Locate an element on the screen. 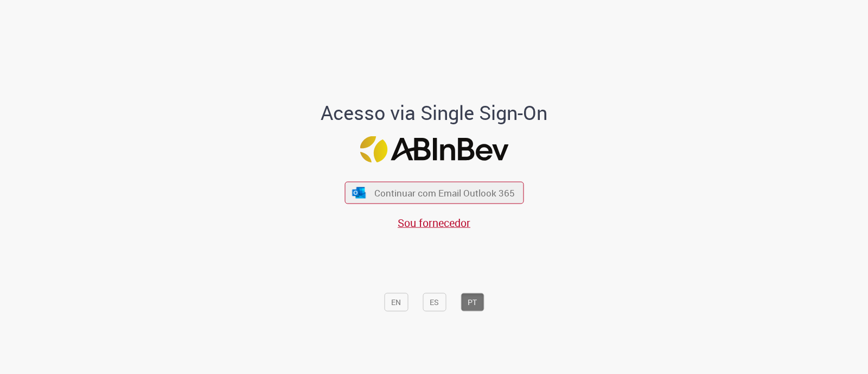 Image resolution: width=868 pixels, height=374 pixels. button: EN is located at coordinates (396, 302).